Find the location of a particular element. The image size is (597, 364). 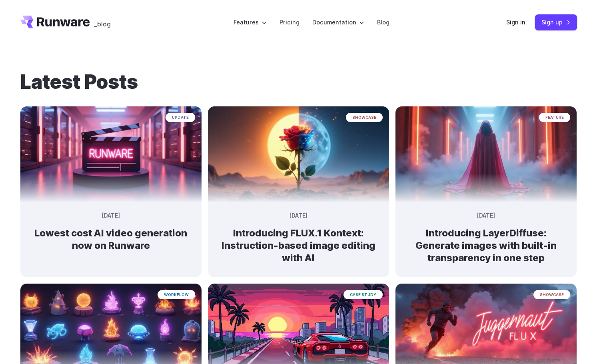

label: Documentation is located at coordinates (338, 22).